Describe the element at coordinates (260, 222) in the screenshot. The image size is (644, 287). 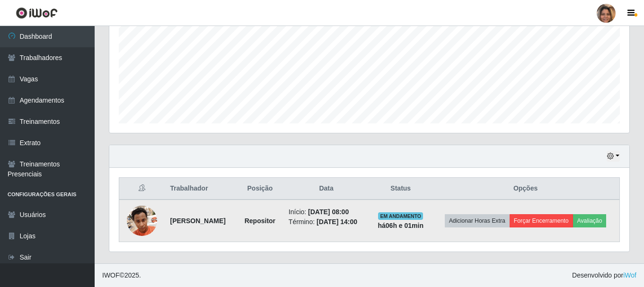
I see `strong: Repositor` at that location.